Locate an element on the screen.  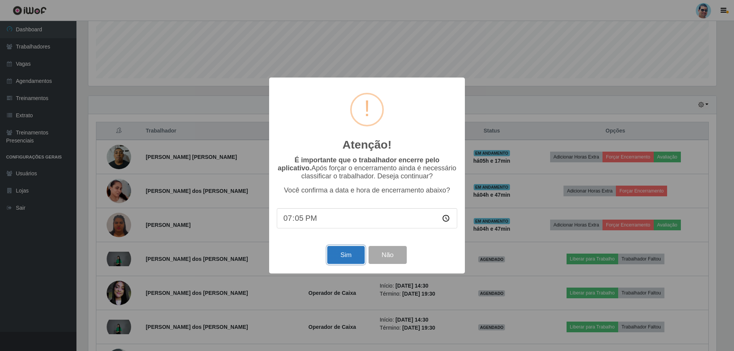
b: É importante que o trabalhador encerre pelo aplicativo. is located at coordinates (358, 164).